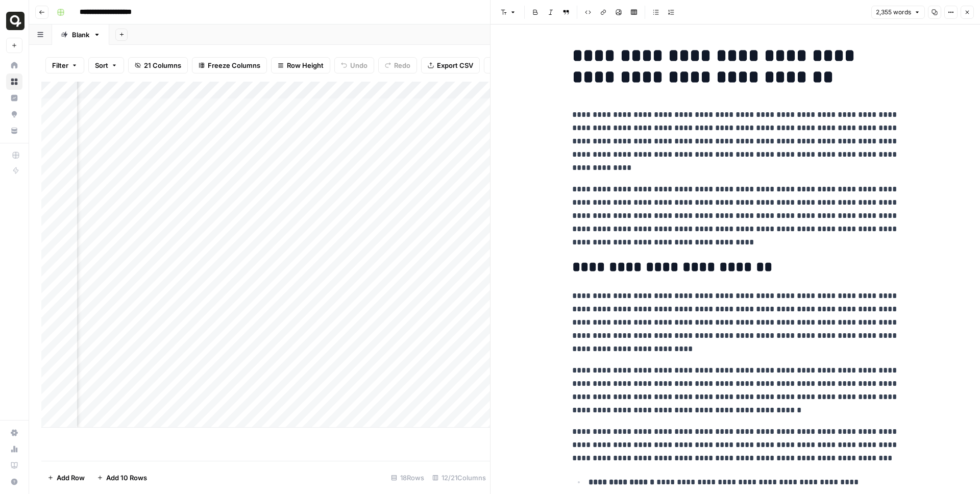  What do you see at coordinates (122, 478) in the screenshot?
I see `button: Add 10 Rows` at bounding box center [122, 478].